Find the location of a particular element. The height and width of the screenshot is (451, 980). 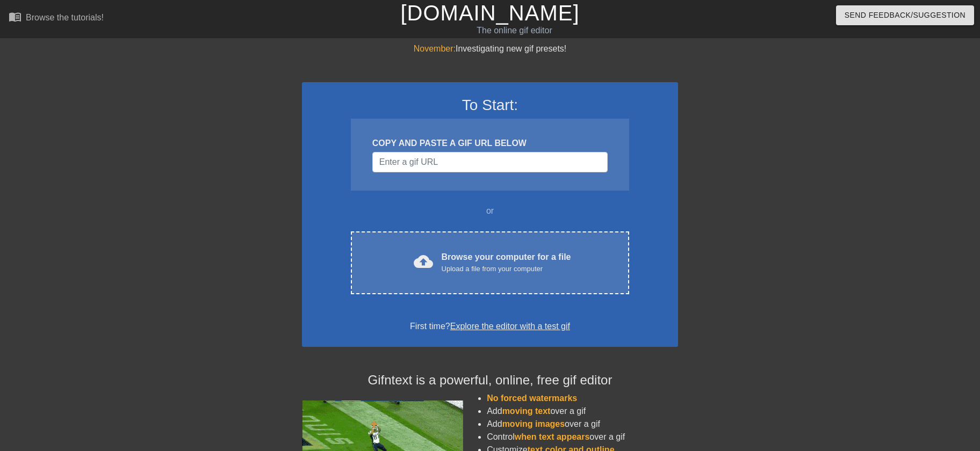

span: menu_book is located at coordinates (15, 17).